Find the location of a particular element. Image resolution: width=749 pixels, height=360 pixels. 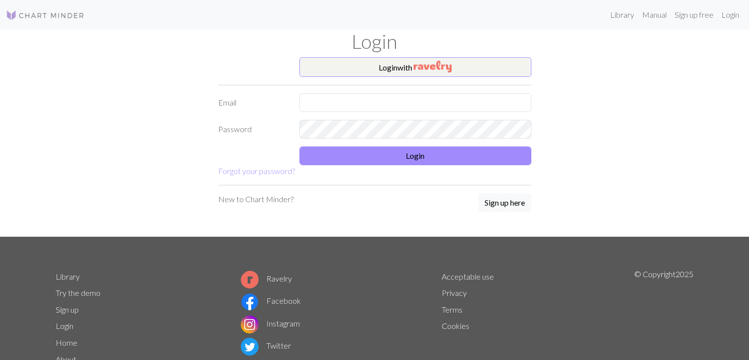

img: Facebook logo is located at coordinates (250, 302).